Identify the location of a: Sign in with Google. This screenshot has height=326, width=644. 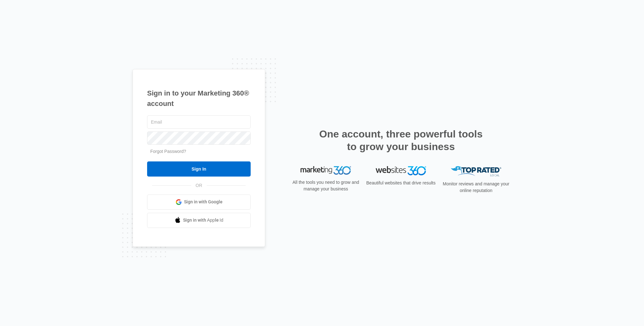
(199, 202).